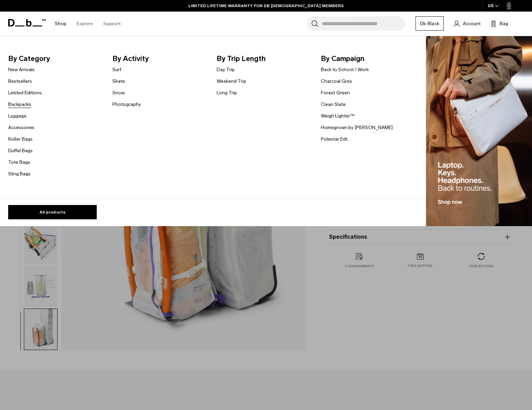 This screenshot has width=532, height=410. Describe the element at coordinates (430, 24) in the screenshot. I see `a: Db Black` at that location.